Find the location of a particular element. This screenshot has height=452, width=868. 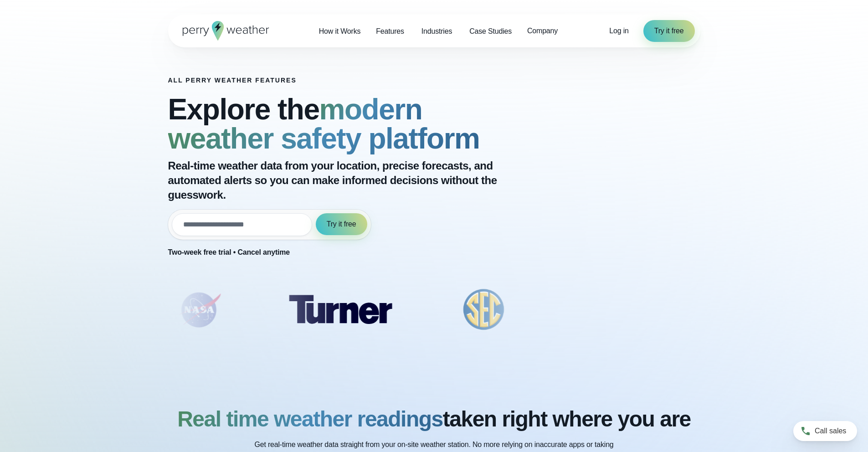

div: slideshow is located at coordinates (366, 312).